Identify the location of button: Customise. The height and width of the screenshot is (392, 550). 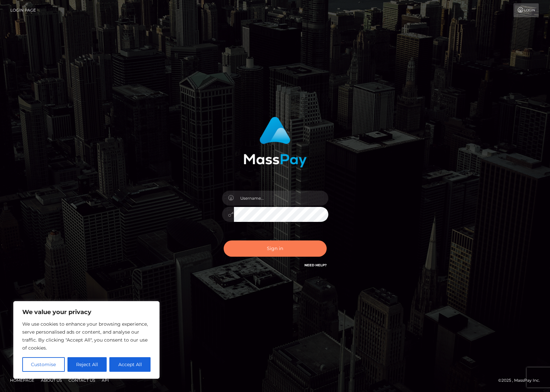
(44, 364).